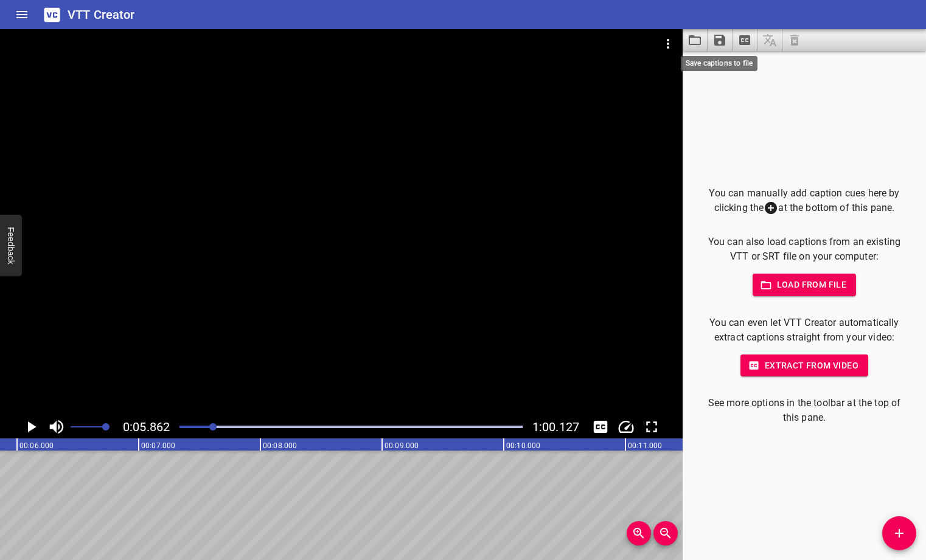 This screenshot has height=560, width=926. I want to click on div: Hide/Show Captions, so click(601, 427).